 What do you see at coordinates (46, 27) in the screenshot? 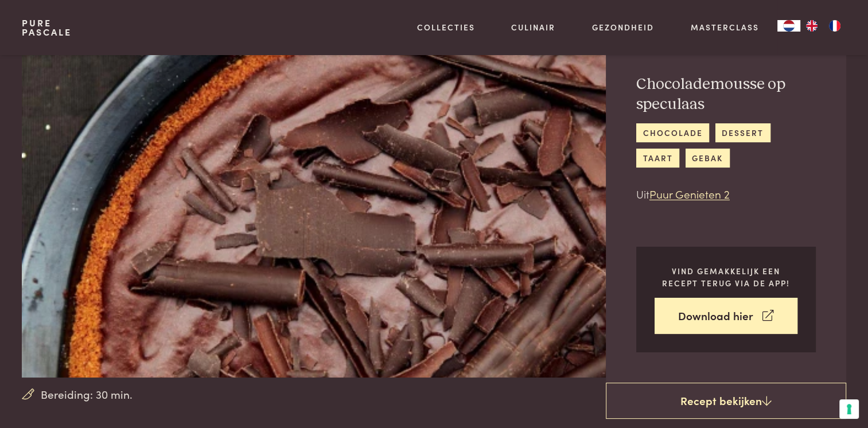
I see `a: PurePascale` at bounding box center [46, 27].